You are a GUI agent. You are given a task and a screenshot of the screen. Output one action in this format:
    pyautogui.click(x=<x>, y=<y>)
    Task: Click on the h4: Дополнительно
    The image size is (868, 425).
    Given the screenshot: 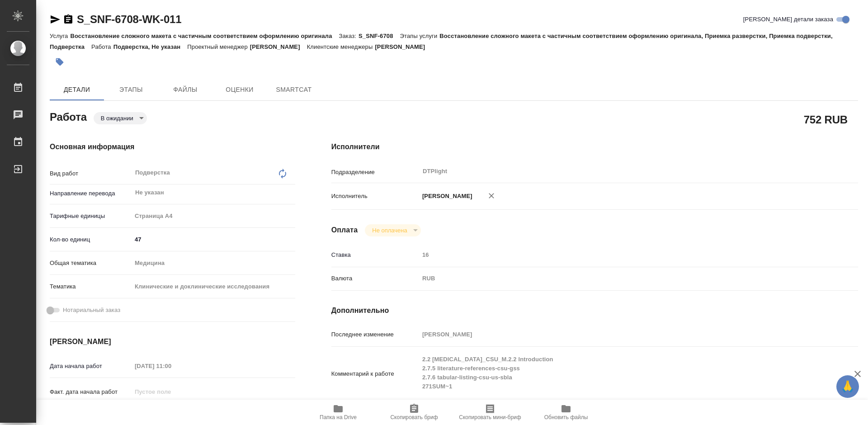 What is the action you would take?
    pyautogui.click(x=594, y=311)
    